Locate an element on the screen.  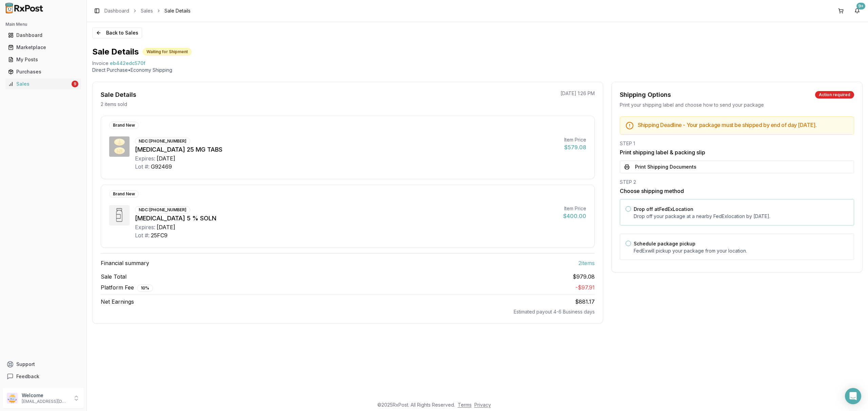
div: Marketplace is located at coordinates (43, 48).